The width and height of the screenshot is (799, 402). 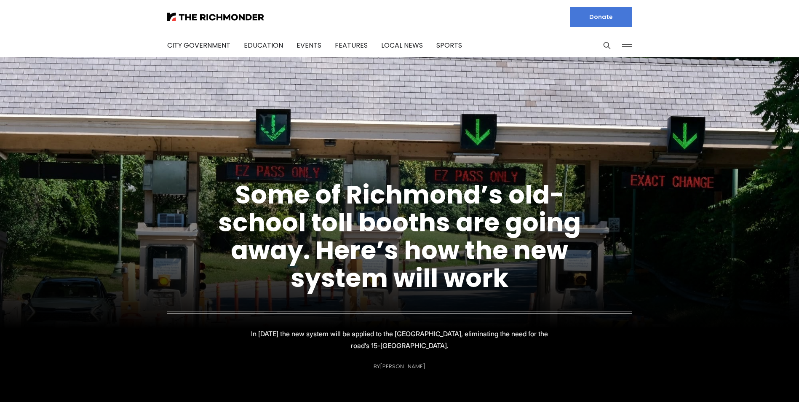 I want to click on img: The Richmonder, so click(x=216, y=17).